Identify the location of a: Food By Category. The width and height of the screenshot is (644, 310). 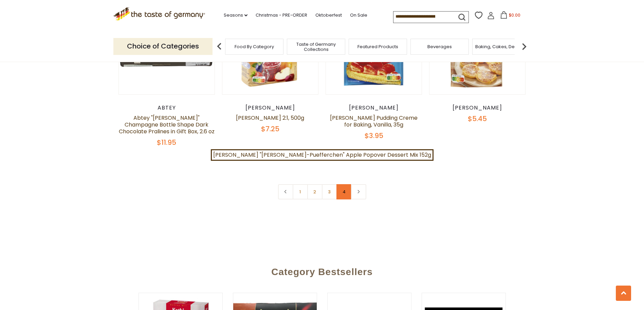
(254, 46).